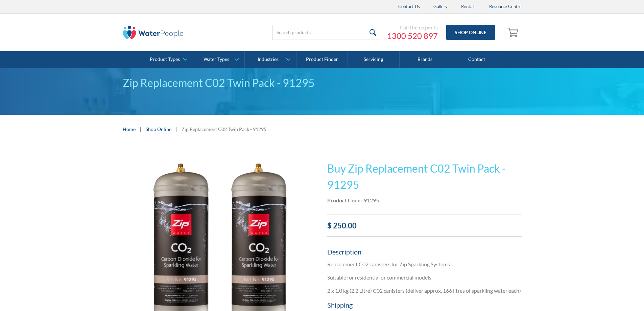 This screenshot has height=311, width=644. Describe the element at coordinates (424, 264) in the screenshot. I see `p: Replacement C02 canisters for Zip Sparkling Systems` at that location.